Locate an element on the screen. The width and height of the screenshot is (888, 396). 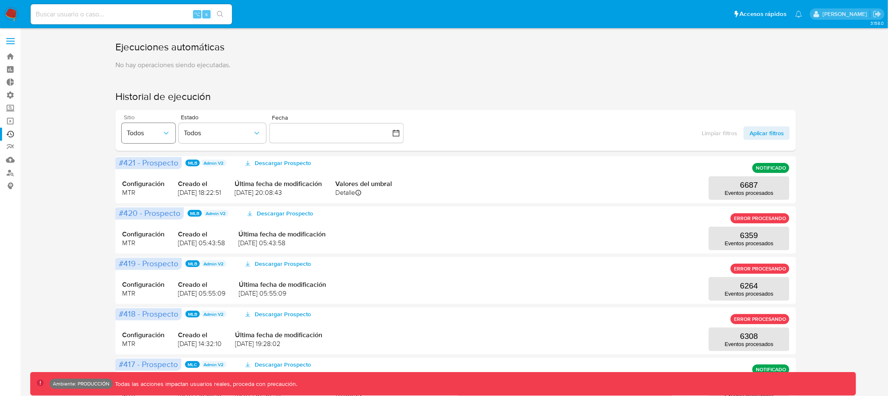
a: Notificaciones is located at coordinates (799, 14).